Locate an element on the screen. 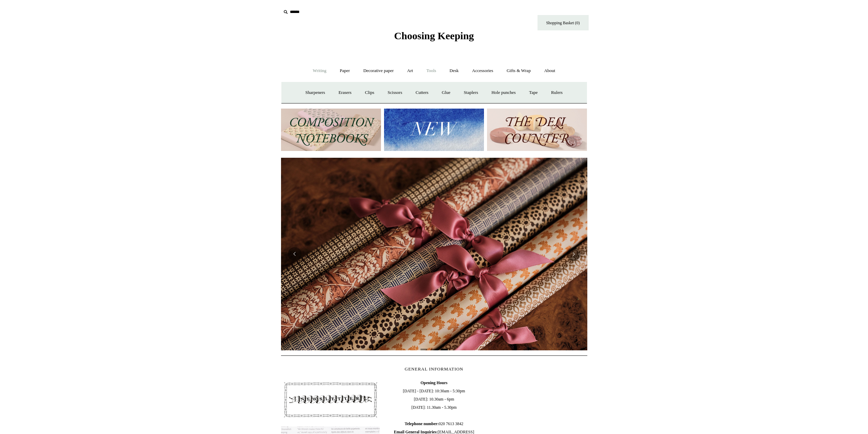 The height and width of the screenshot is (434, 868). img: 202302 Composition ledgers.jpg__PID:69722ee6-fa44-49dd-a067-31375e5d54ec is located at coordinates (331, 130).